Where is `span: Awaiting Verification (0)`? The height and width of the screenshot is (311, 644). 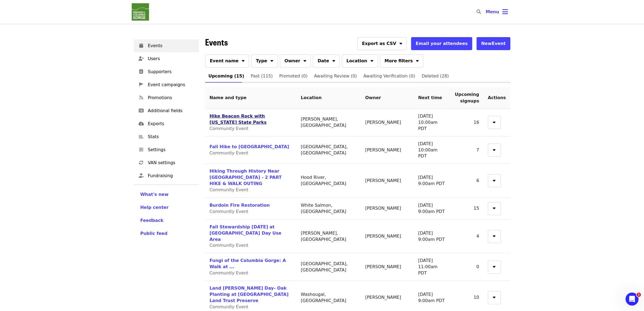
span: Awaiting Verification (0) is located at coordinates (389, 76).